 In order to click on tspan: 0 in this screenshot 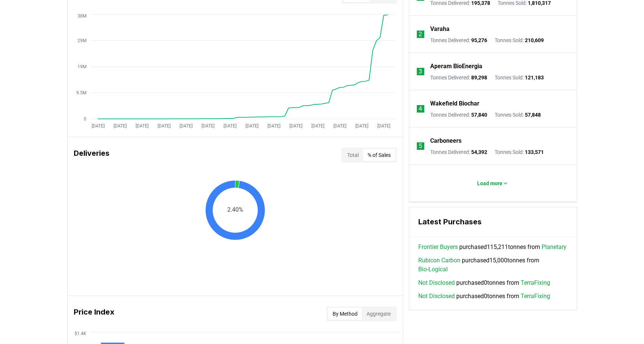, I will do `click(85, 119)`.